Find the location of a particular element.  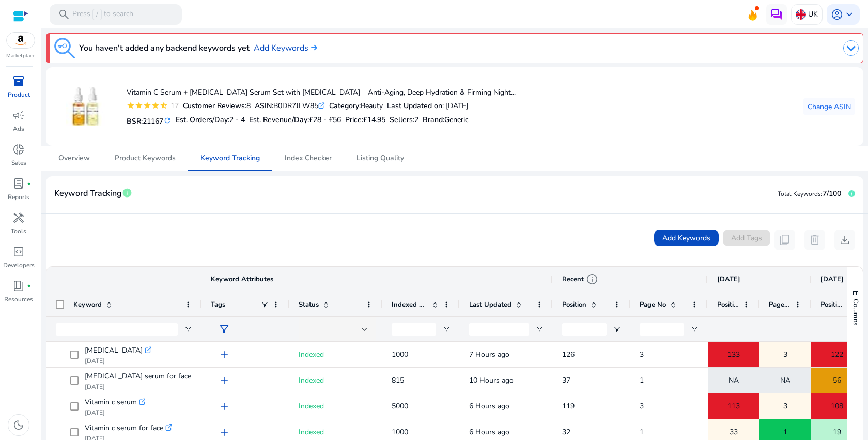

span: 2 is located at coordinates (416, 119).